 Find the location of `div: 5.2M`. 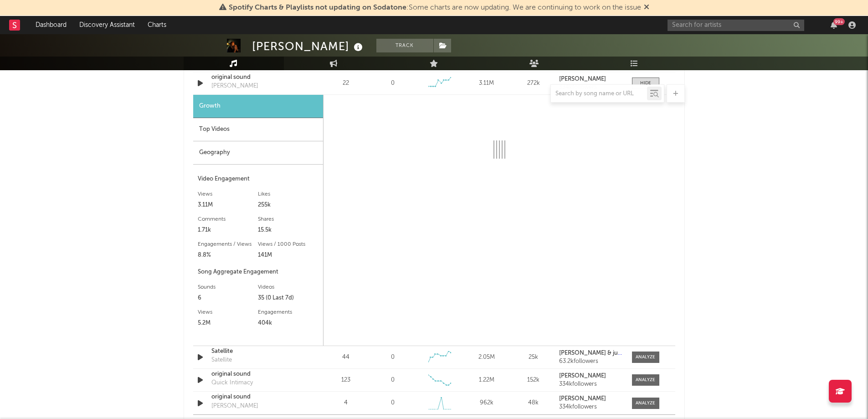

div: 5.2M is located at coordinates (227, 323).